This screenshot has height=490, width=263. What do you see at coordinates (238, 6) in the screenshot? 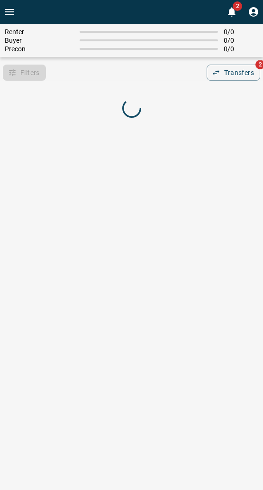
I see `span: 2` at bounding box center [238, 6].